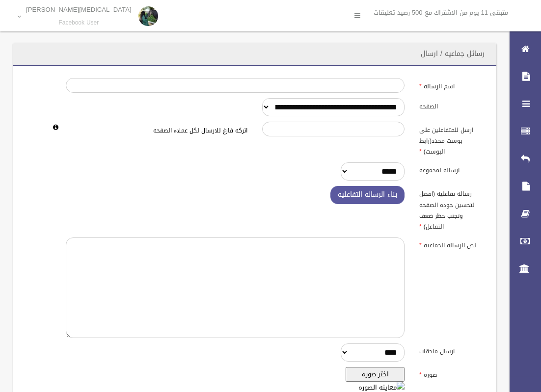  Describe the element at coordinates (451, 209) in the screenshot. I see `label: رساله تفاعليه (افضل لتحسين جوده الصفحه وتجنب حظر ضعف التفاعل)` at that location.